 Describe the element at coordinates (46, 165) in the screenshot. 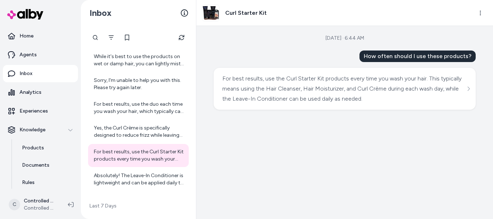

I see `a: Documents` at that location.